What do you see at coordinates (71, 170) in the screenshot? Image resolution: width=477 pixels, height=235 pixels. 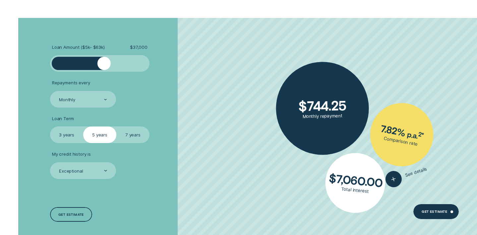 I see `div: Exceptional` at bounding box center [71, 170].